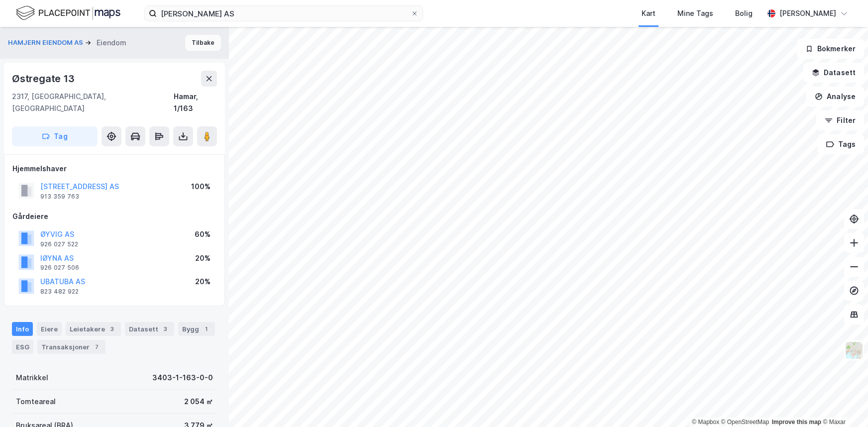 Image resolution: width=868 pixels, height=427 pixels. I want to click on div: 7, so click(97, 347).